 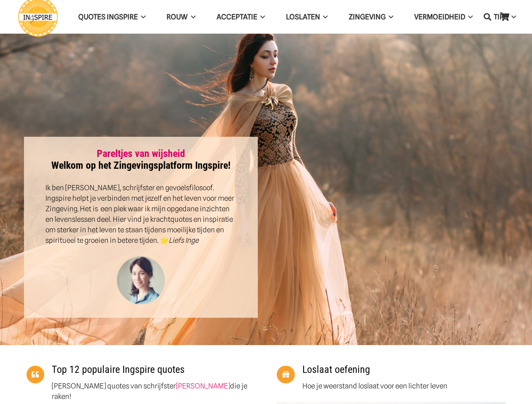 I want to click on a: ZingevingZingeving Menu, so click(x=371, y=17).